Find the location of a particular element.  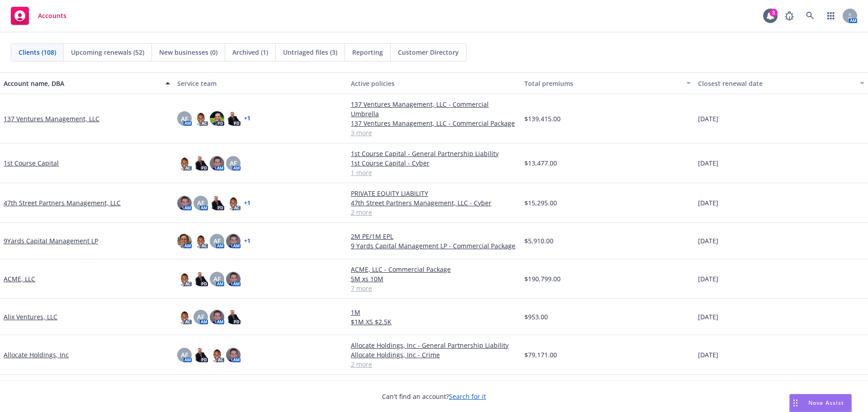

a: ACME, LLC is located at coordinates (20, 279).